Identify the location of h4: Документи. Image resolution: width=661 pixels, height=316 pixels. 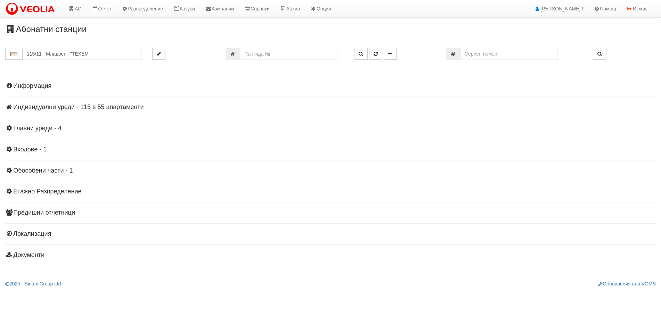
(331, 256).